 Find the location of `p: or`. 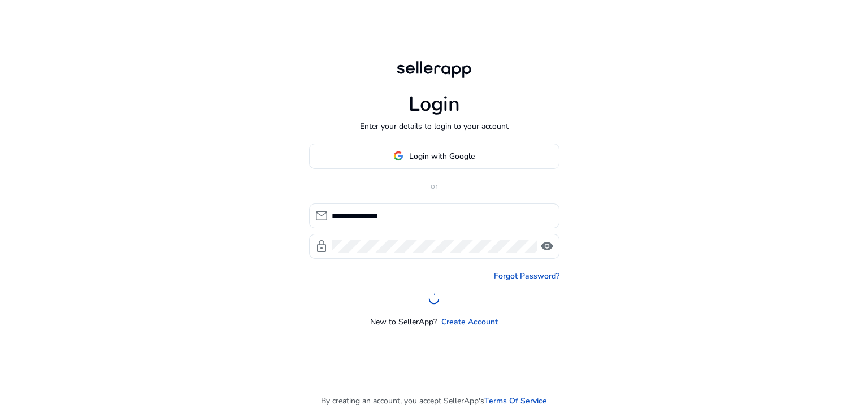

p: or is located at coordinates (434, 186).